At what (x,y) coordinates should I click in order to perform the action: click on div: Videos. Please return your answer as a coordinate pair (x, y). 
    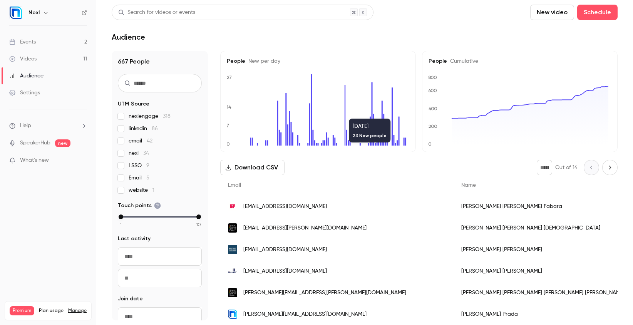
    Looking at the image, I should click on (23, 59).